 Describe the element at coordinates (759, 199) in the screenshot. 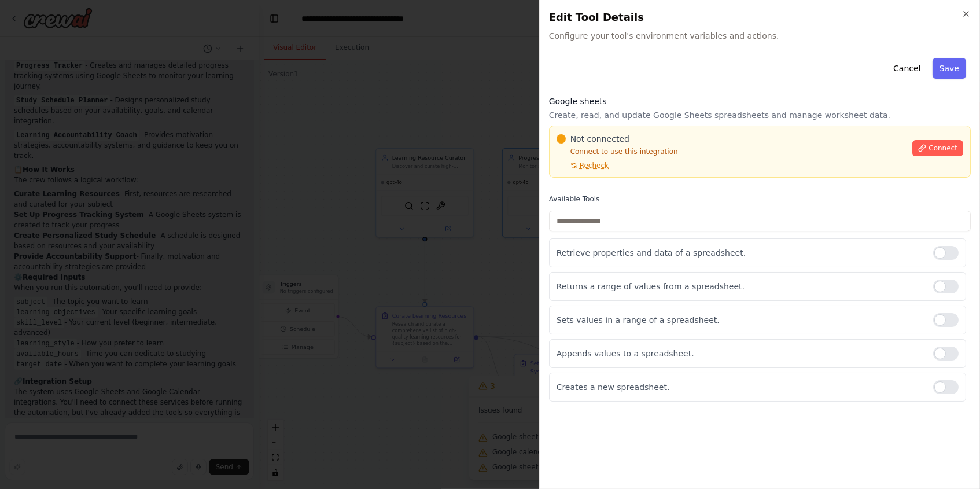

I see `label: Available Tools` at that location.